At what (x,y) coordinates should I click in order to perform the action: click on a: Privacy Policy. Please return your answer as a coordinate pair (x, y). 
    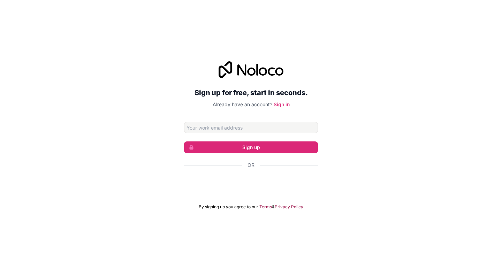
    Looking at the image, I should click on (289, 207).